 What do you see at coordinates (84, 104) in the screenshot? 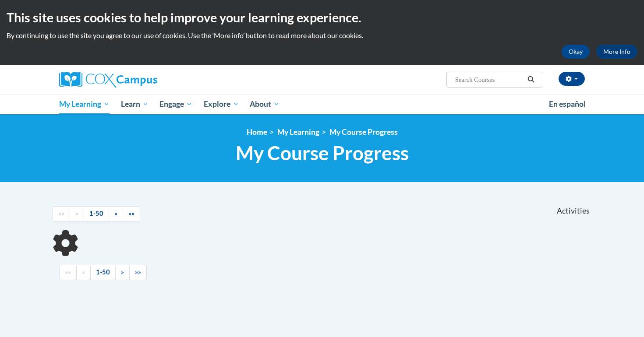
I see `span: My Learning` at bounding box center [84, 104].